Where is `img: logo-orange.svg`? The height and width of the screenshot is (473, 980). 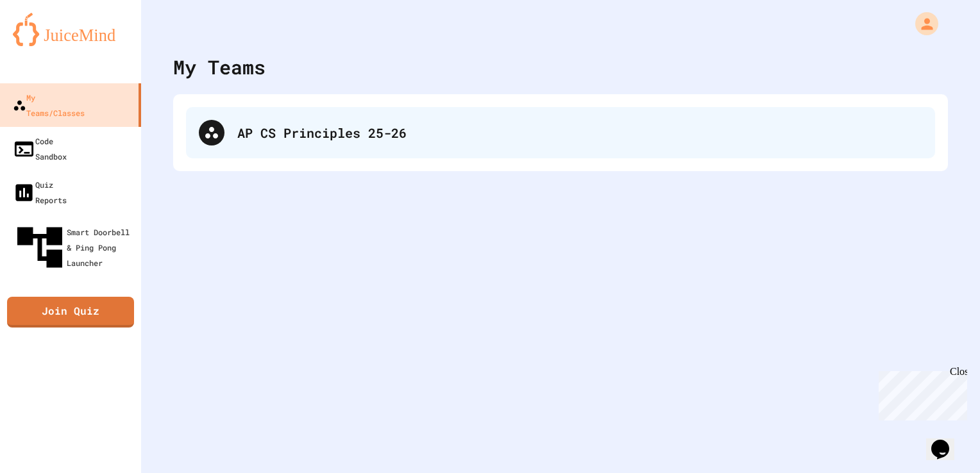 img: logo-orange.svg is located at coordinates (71, 30).